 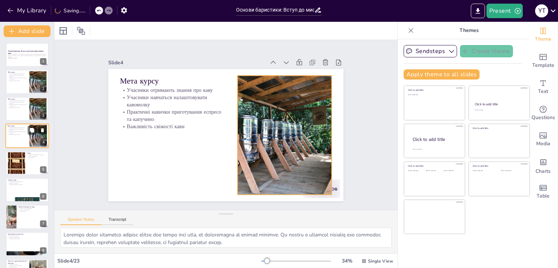 I want to click on div: Saving......, so click(x=70, y=11).